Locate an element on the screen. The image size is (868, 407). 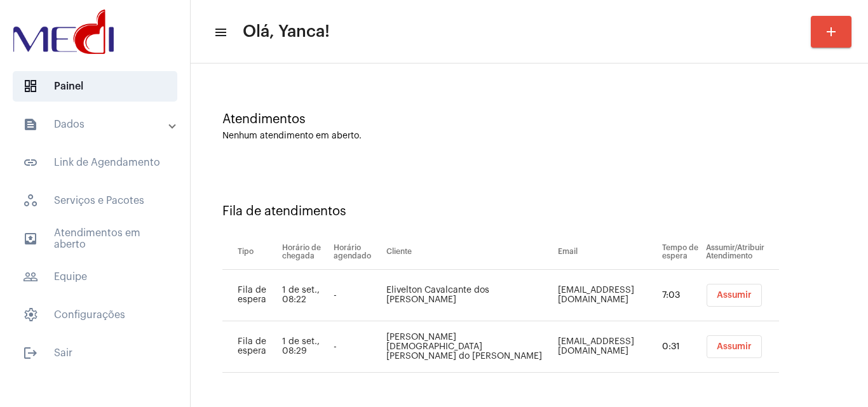
span: Serviços e Pacotes is located at coordinates (95, 201).